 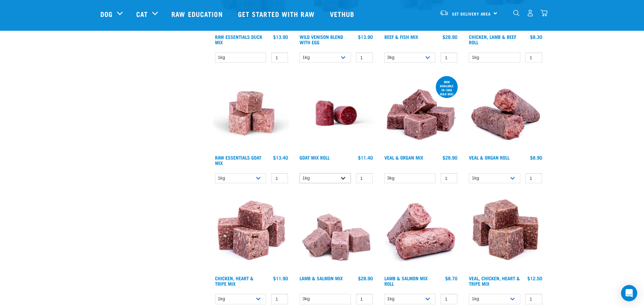 I want to click on a: Lamb & Salmon Mix Roll, so click(x=406, y=280).